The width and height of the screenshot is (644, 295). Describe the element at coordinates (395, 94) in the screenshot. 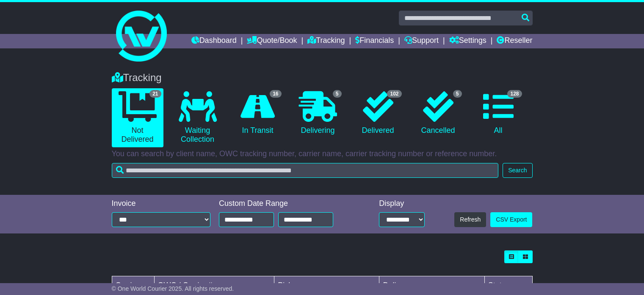

I see `span: 102` at that location.